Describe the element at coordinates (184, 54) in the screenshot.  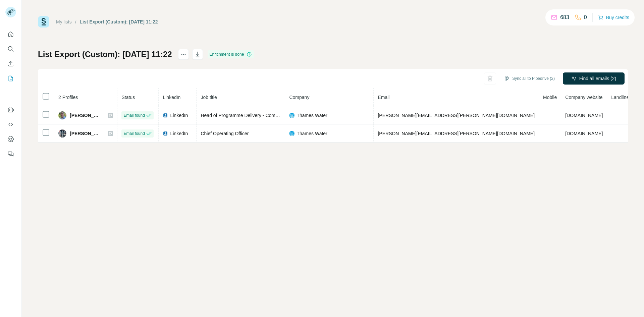
I see `button: actions` at that location.